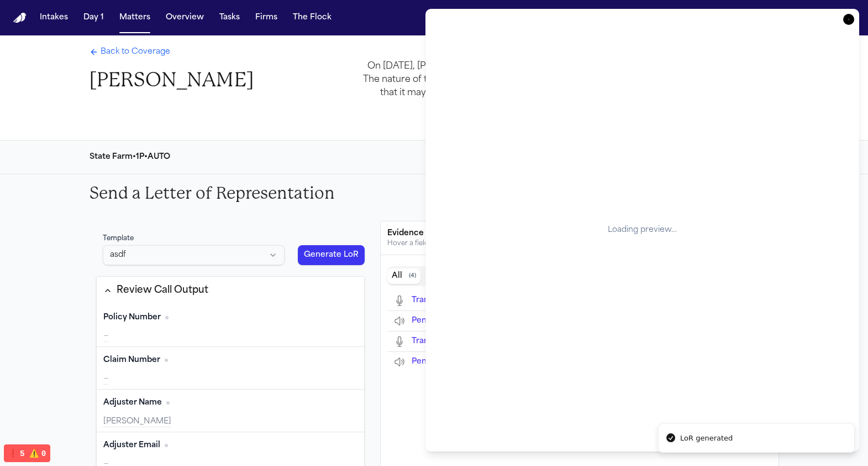 This screenshot has height=466, width=868. I want to click on a: Tasks, so click(229, 18).